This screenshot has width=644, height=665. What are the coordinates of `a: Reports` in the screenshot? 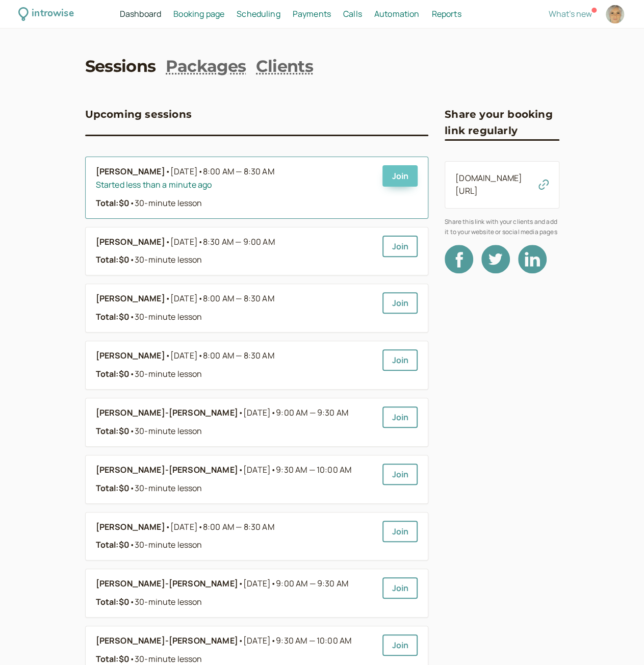 It's located at (446, 15).